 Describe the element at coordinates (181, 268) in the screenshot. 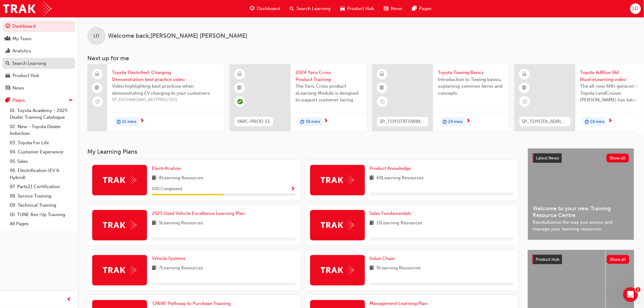

I see `span: 7 Learning Resources` at that location.